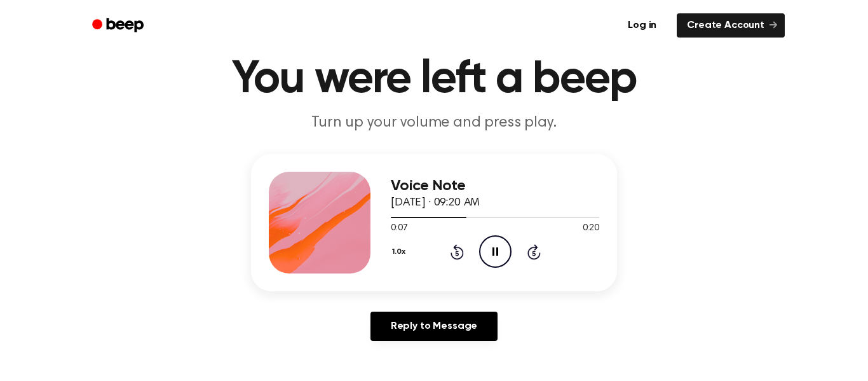 The width and height of the screenshot is (868, 381). Describe the element at coordinates (399, 228) in the screenshot. I see `span: 0:07` at that location.